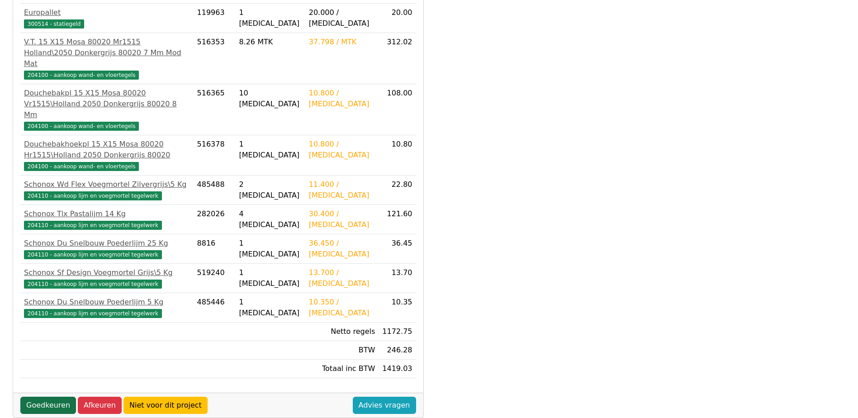 This screenshot has width=858, height=418. Describe the element at coordinates (107, 249) in the screenshot. I see `a: Schonox Du Snelbouw Poederlijm 25 Kg204110 - aankoop lijm en voegmortel tegelwerk` at that location.